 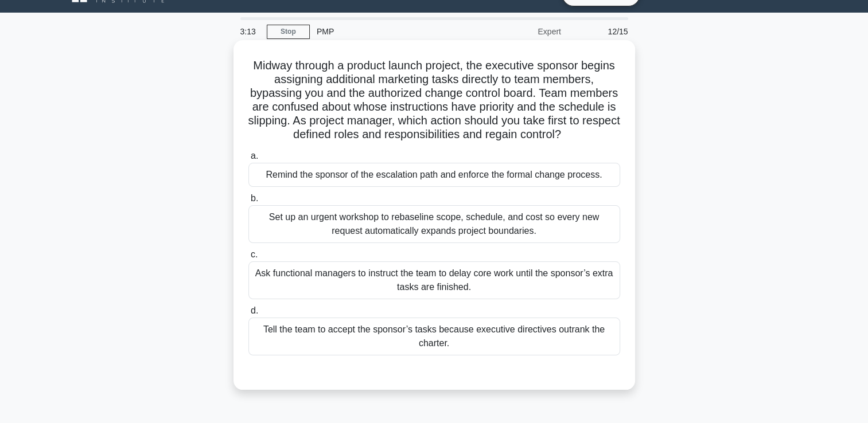 I want to click on div: Remind the sponsor of the escalation path and enforce the formal change process., so click(x=434, y=175).